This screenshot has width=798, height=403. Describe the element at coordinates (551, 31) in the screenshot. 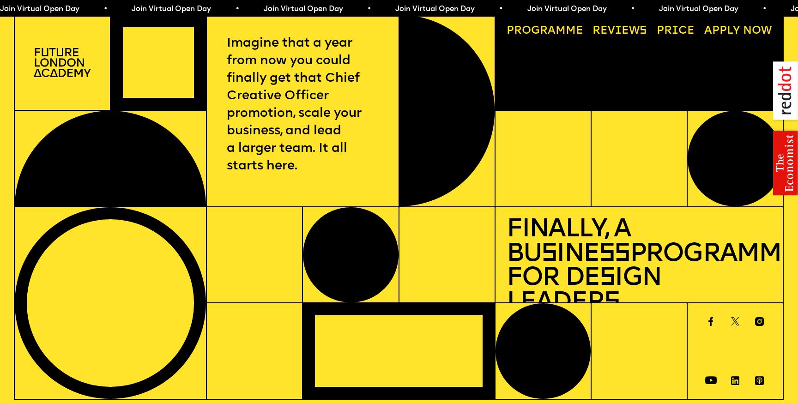

I see `span: a` at that location.